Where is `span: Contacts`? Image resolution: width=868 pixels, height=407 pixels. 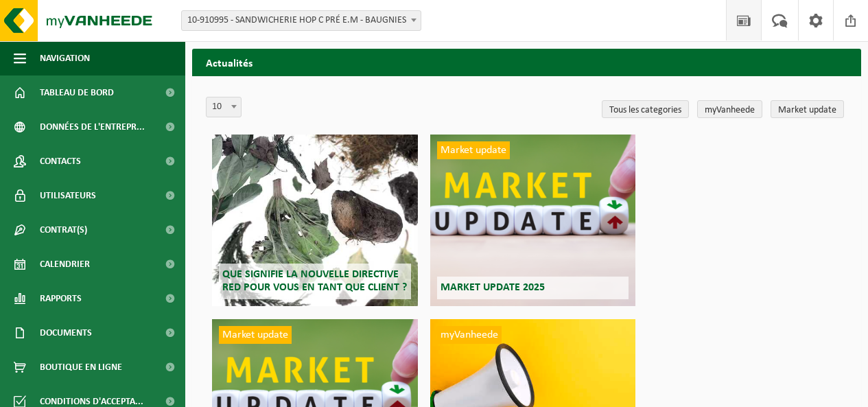
span: Contacts is located at coordinates (60, 161).